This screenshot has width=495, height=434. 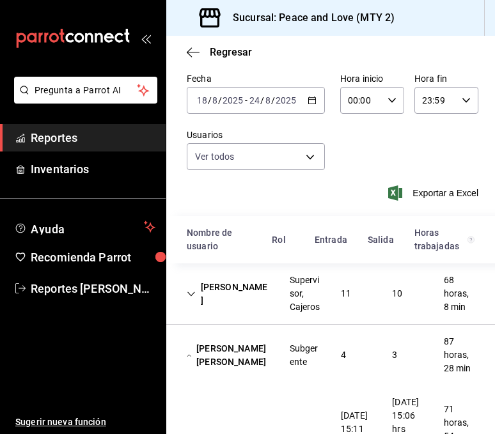 I want to click on svg: El total de horas trabajadas por usuario es el resultado de la suma redondeada del registro de ho..., so click(x=470, y=240).